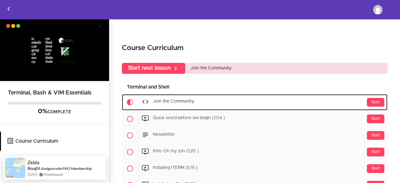 The image size is (400, 183). I want to click on img: provesource social proof notification image, so click(15, 168).